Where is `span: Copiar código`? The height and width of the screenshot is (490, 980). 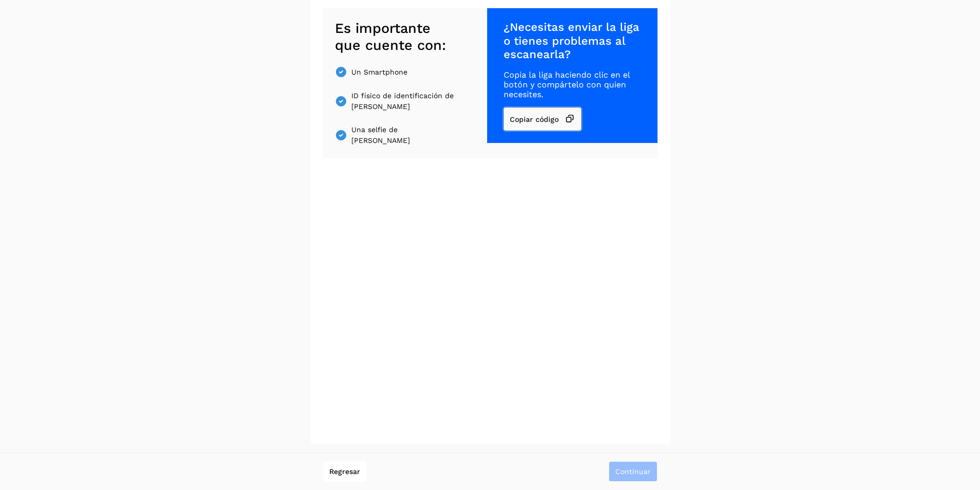
span: Copiar código is located at coordinates (534, 120).